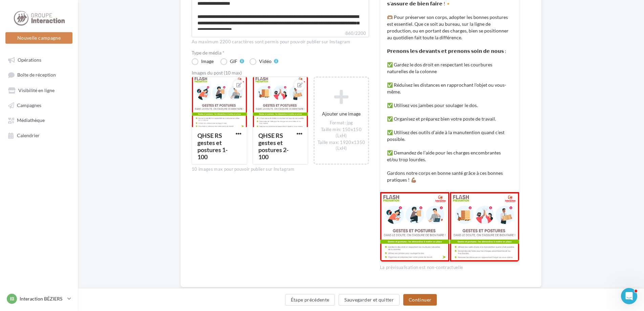 The image size is (644, 311). What do you see at coordinates (30, 59) in the screenshot?
I see `span: Opérations` at bounding box center [30, 59].